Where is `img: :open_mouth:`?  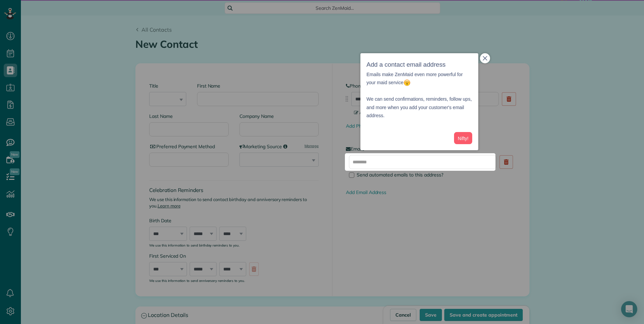
img: :open_mouth: is located at coordinates (407, 83).